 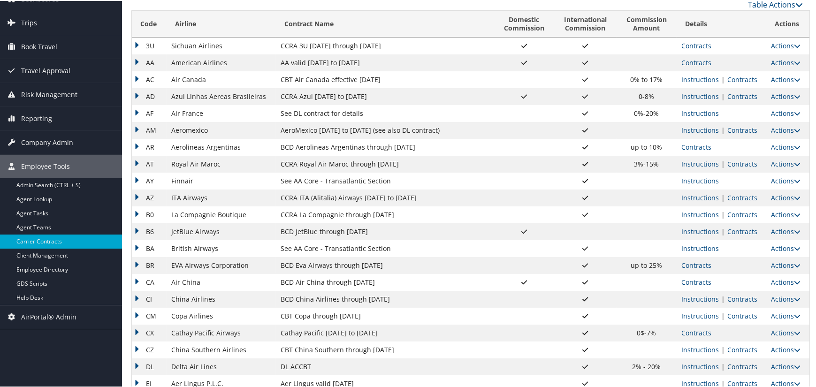 What do you see at coordinates (221, 96) in the screenshot?
I see `td: Azul Linhas Aereas Brasileiras` at bounding box center [221, 96].